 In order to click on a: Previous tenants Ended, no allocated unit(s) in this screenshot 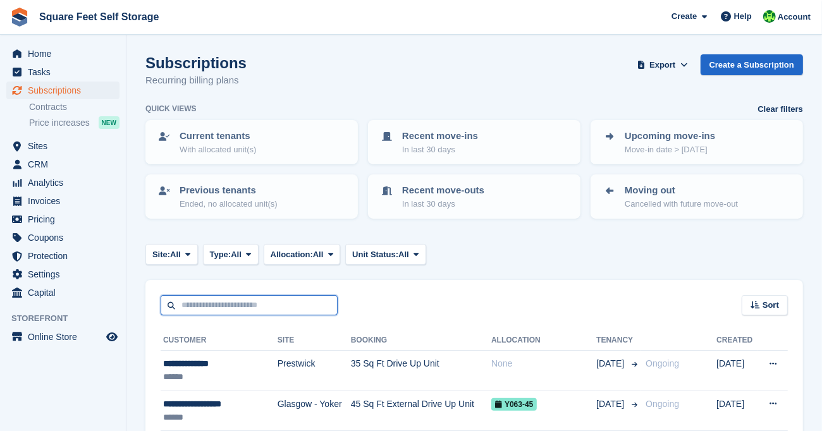, I will do `click(252, 197)`.